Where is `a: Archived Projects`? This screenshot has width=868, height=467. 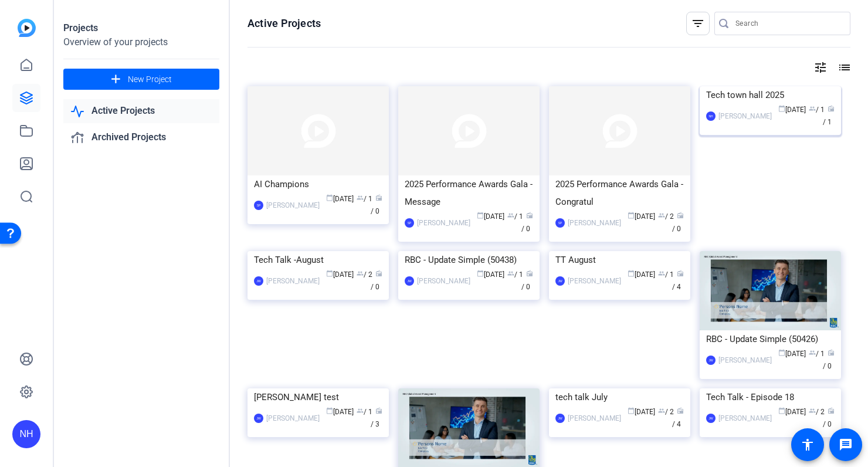
a: Archived Projects is located at coordinates (141, 137).